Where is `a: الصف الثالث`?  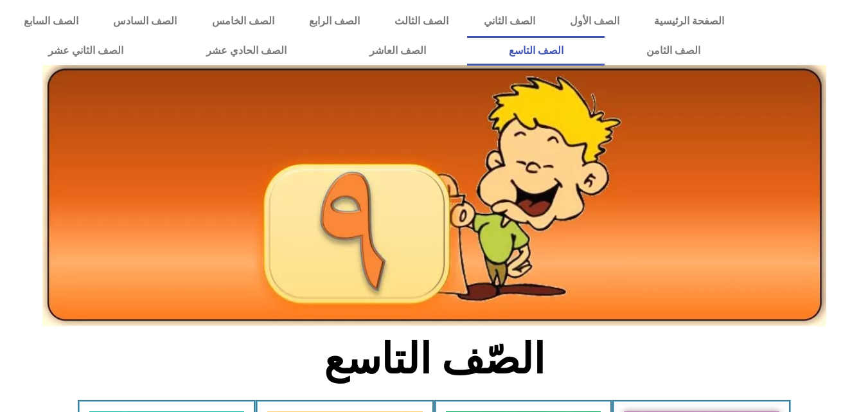 a: الصف الثالث is located at coordinates (421, 21).